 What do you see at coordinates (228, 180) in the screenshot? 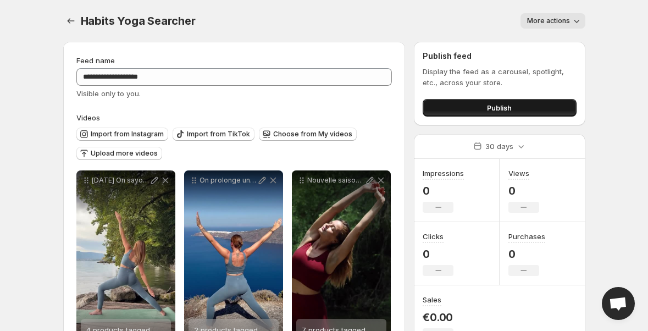
I see `p: On prolonge un peu lt par ici le temps dun rel parce que a fait du bien au moral Sous le ciel cla...` at bounding box center [228, 180].